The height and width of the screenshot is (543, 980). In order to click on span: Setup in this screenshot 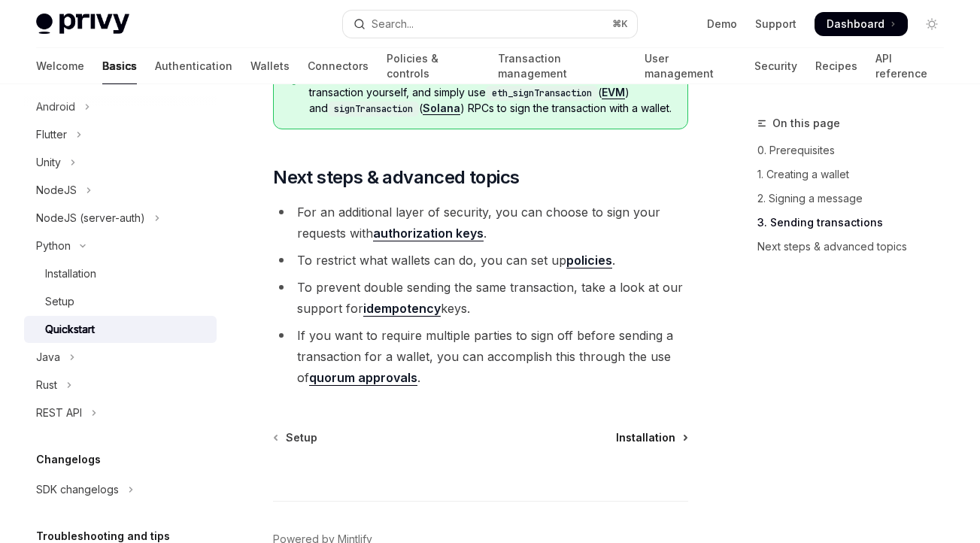, I will do `click(302, 438)`.